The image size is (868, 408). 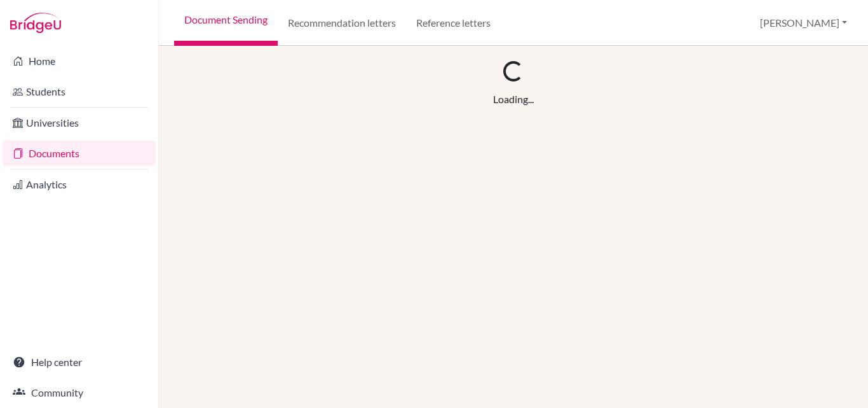 What do you see at coordinates (79, 362) in the screenshot?
I see `a: Help center` at bounding box center [79, 362].